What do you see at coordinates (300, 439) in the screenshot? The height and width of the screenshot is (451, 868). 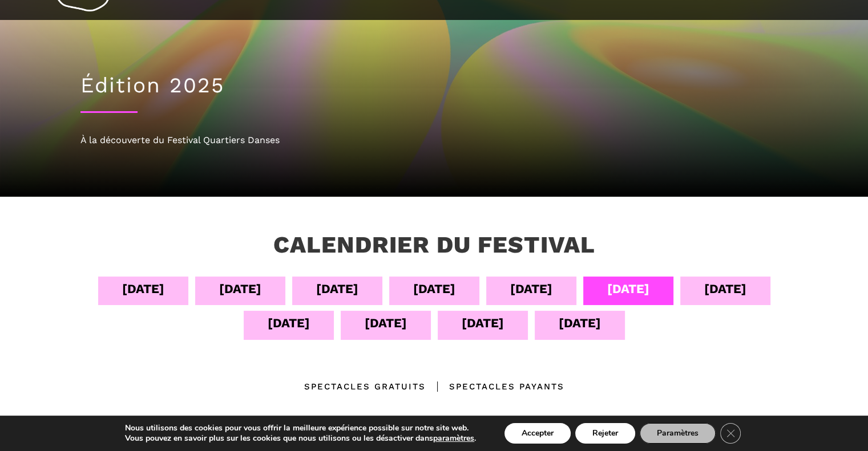 I see `p: Vous pouvez en savoir plus sur les cookies que nous utilisons ou les désactiver dans .` at bounding box center [300, 439].